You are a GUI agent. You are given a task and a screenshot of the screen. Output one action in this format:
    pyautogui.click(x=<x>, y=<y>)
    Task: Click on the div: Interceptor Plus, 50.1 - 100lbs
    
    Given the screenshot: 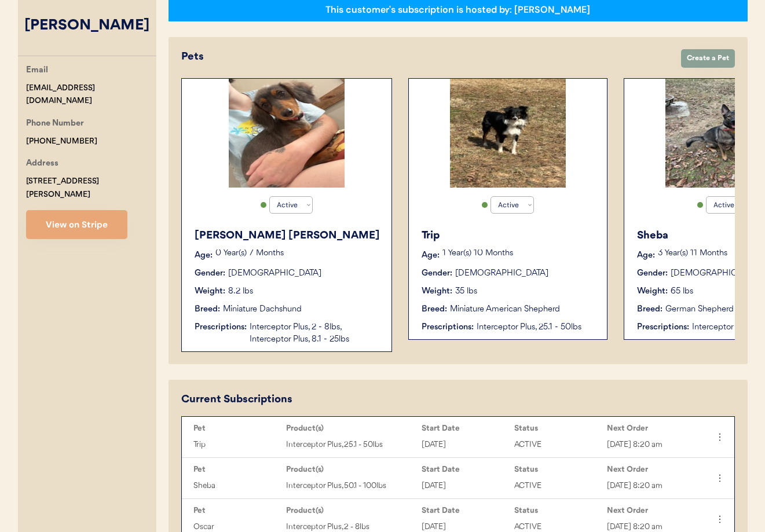 What is the action you would take?
    pyautogui.click(x=351, y=486)
    